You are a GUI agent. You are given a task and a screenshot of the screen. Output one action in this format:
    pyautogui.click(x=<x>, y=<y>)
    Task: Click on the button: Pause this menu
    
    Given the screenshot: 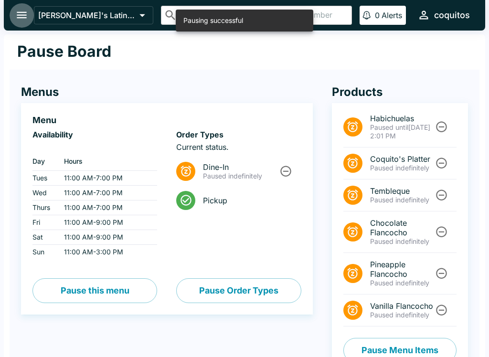 What is the action you would take?
    pyautogui.click(x=95, y=291)
    